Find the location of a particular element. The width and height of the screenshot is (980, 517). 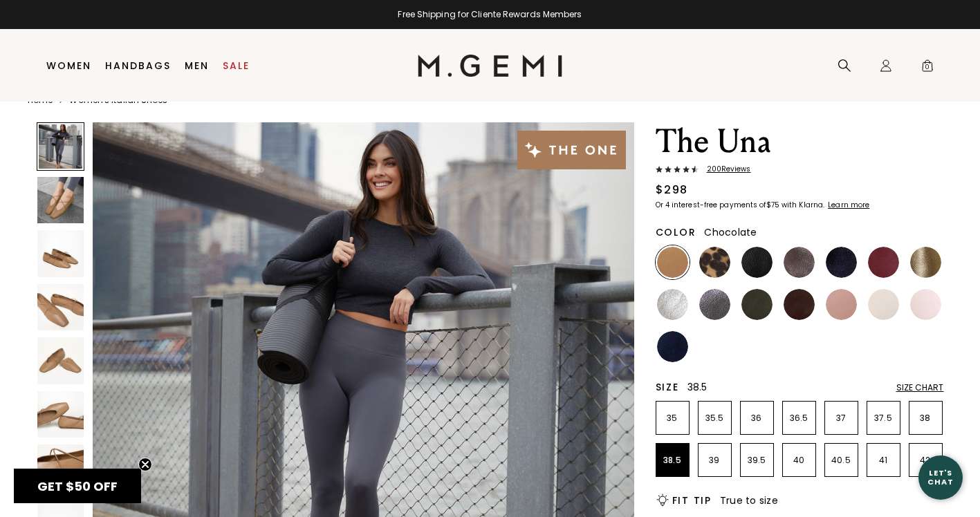

h2: Size is located at coordinates (667, 387).